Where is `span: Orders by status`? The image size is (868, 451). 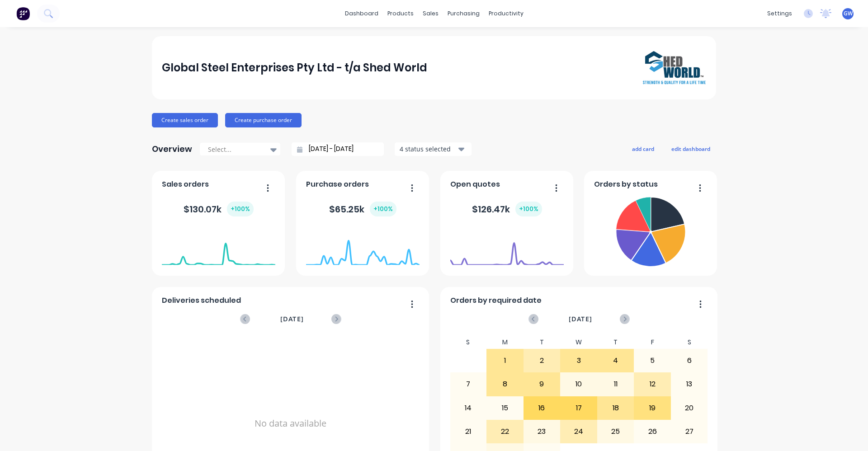 span: Orders by status is located at coordinates (625, 184).